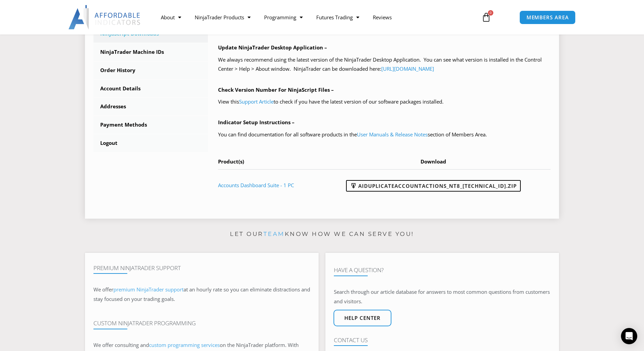 The width and height of the screenshot is (644, 351). I want to click on span: Product(s), so click(231, 161).